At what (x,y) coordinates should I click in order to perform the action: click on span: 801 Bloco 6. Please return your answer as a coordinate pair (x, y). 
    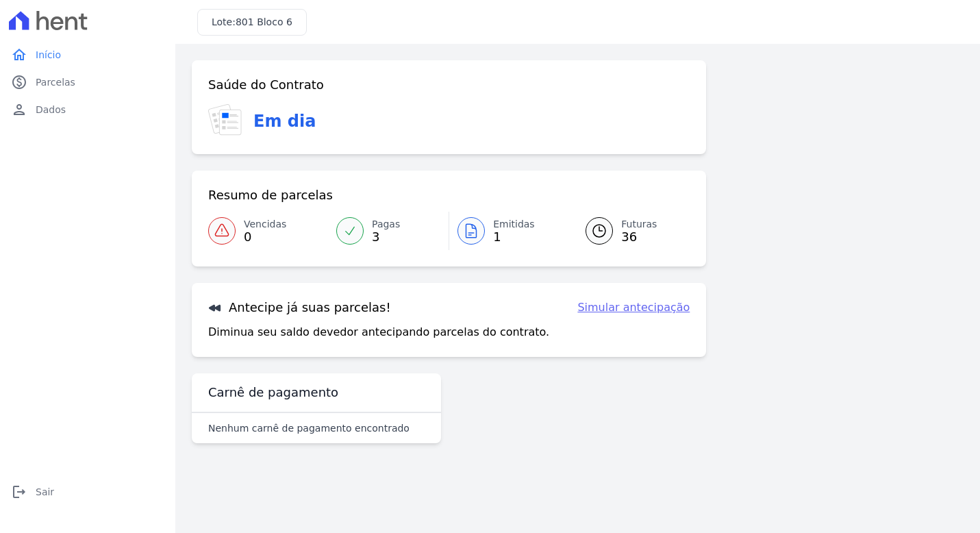
    Looking at the image, I should click on (264, 22).